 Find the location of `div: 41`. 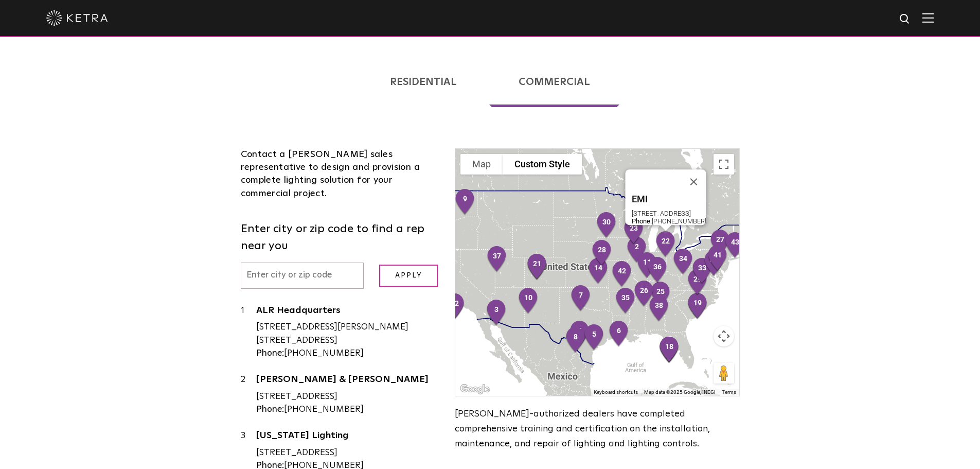

div: 41 is located at coordinates (717, 258).